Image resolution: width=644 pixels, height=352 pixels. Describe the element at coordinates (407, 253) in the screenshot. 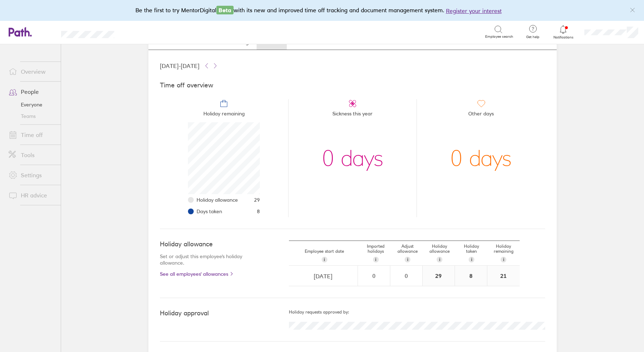

I see `div: Adjust allowance` at that location.